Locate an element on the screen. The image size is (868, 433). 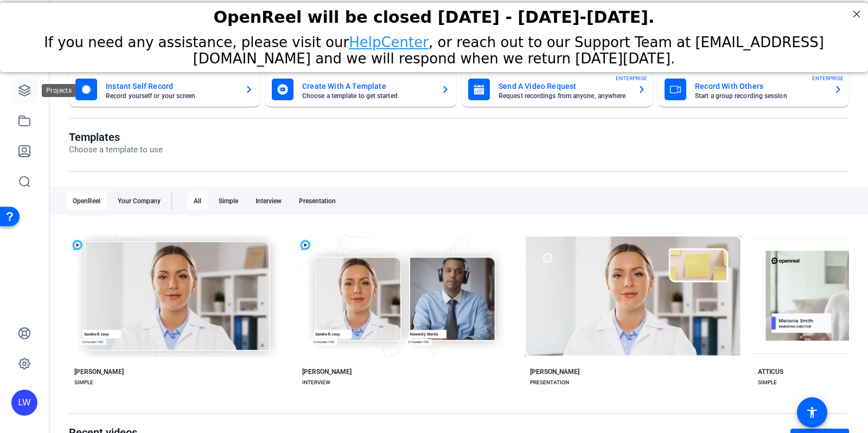
span: If you need any assistance, please visit our , or reach out to our Support Team at [EMAIL_ADDRESS... is located at coordinates (434, 48).